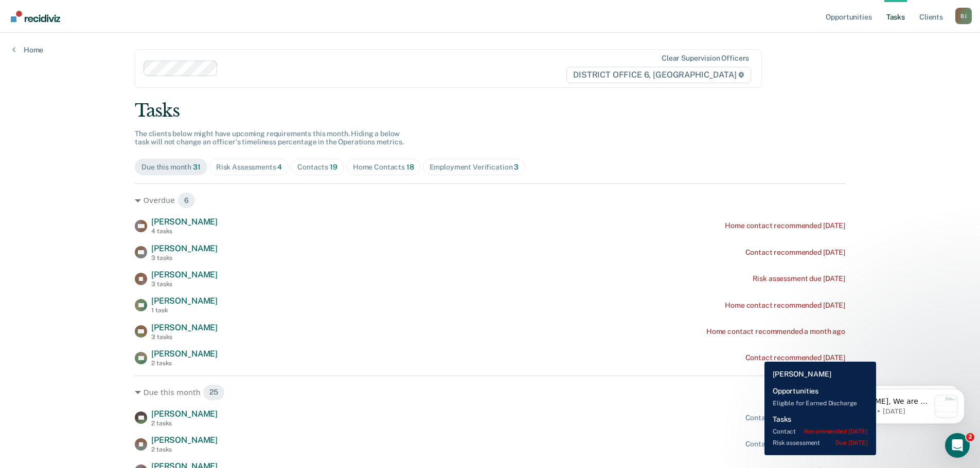 This screenshot has height=468, width=980. What do you see at coordinates (490, 200) in the screenshot?
I see `div: Overdue 6` at bounding box center [490, 200].